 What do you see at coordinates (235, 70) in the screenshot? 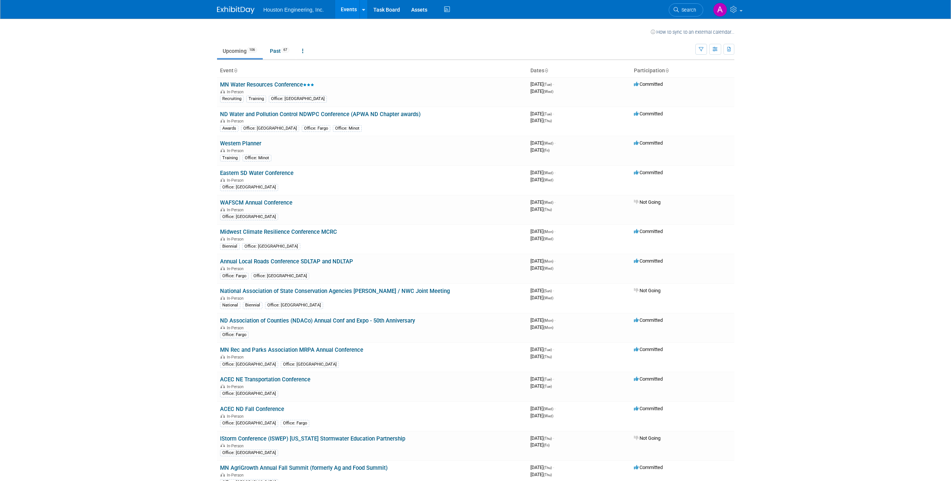
I see `a: Sort by Event Name` at bounding box center [235, 70].